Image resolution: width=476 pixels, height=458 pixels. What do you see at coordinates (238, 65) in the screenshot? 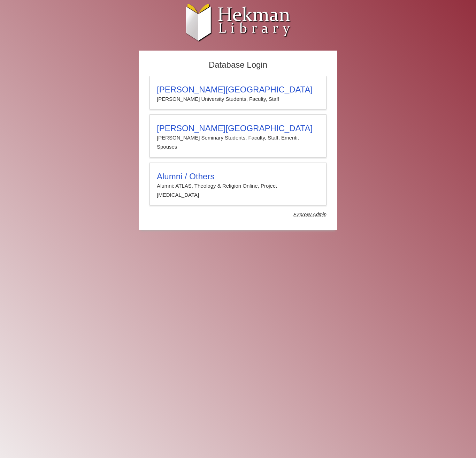
I see `h2: Database Login` at bounding box center [238, 65].